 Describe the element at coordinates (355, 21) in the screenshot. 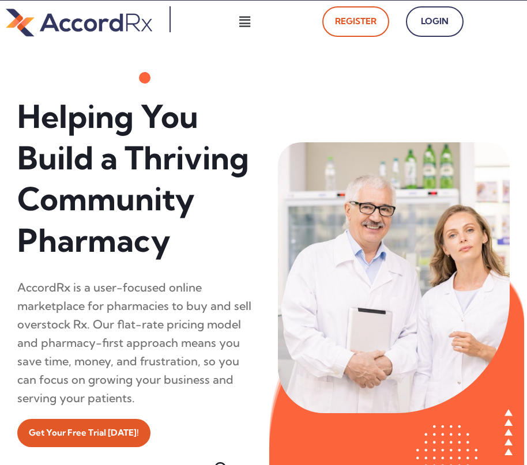

I see `a: Register` at that location.